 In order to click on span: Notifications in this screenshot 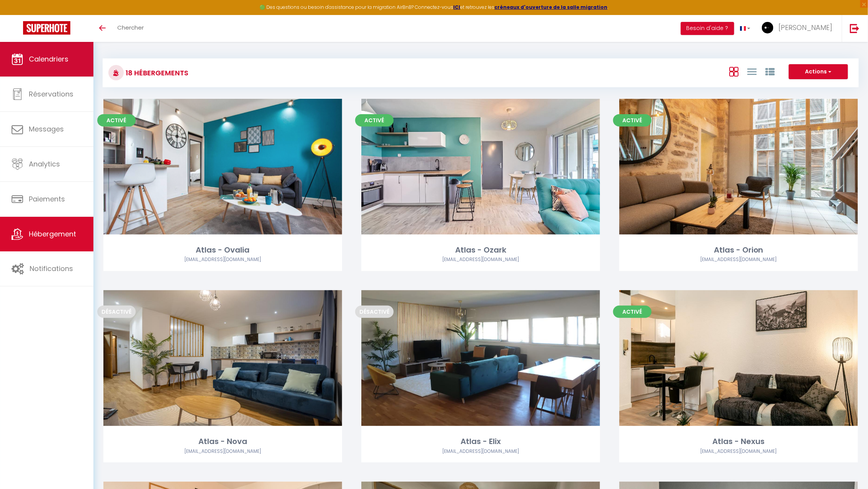, I will do `click(51, 268)`.